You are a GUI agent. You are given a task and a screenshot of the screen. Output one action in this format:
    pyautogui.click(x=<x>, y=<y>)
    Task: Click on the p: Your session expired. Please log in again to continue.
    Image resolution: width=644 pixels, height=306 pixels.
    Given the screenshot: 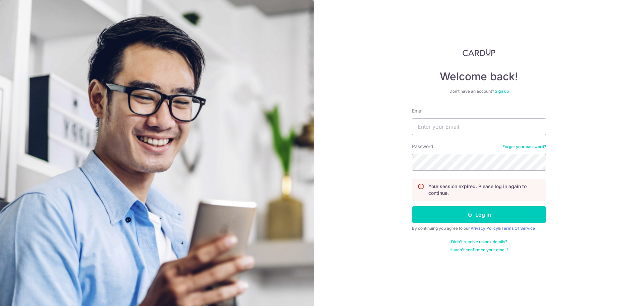 What is the action you would take?
    pyautogui.click(x=484, y=190)
    